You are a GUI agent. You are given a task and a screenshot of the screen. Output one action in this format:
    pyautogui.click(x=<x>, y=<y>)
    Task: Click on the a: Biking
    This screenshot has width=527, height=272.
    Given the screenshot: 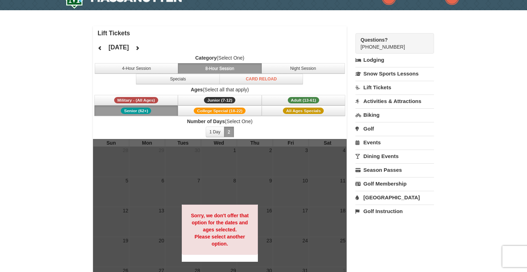 What is the action you would take?
    pyautogui.click(x=395, y=115)
    